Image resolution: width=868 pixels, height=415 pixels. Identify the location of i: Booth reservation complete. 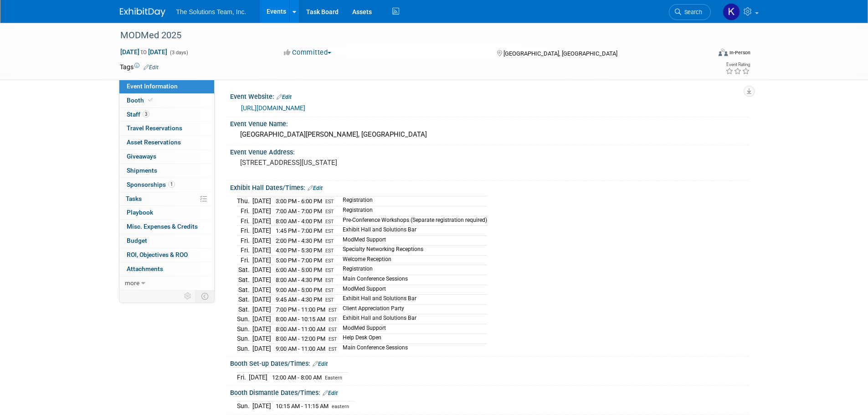
(150, 100).